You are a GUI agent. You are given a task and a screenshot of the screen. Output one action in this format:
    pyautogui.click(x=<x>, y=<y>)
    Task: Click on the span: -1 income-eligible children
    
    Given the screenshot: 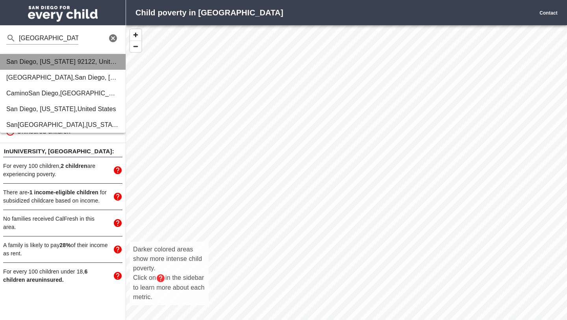 What is the action you would take?
    pyautogui.click(x=63, y=192)
    